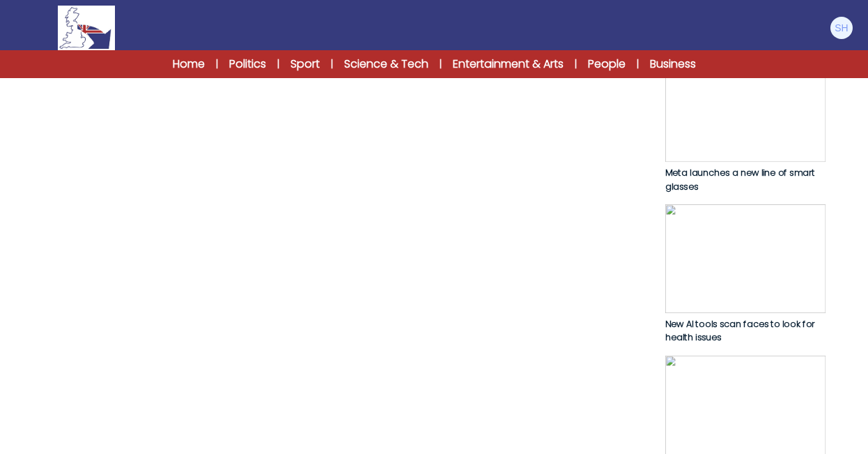 Image resolution: width=868 pixels, height=454 pixels. What do you see at coordinates (607, 64) in the screenshot?
I see `a: People` at bounding box center [607, 64].